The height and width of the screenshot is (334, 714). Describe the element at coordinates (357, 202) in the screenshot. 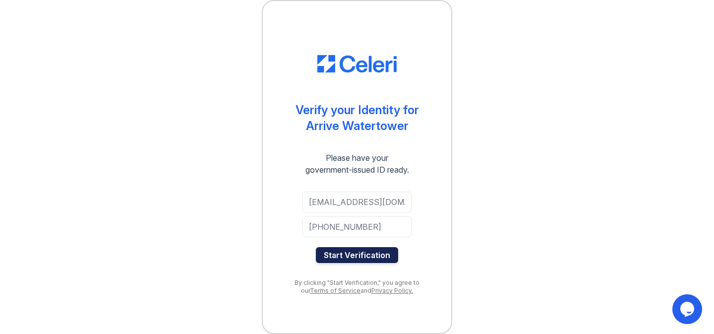

I see `input: Email` at that location.